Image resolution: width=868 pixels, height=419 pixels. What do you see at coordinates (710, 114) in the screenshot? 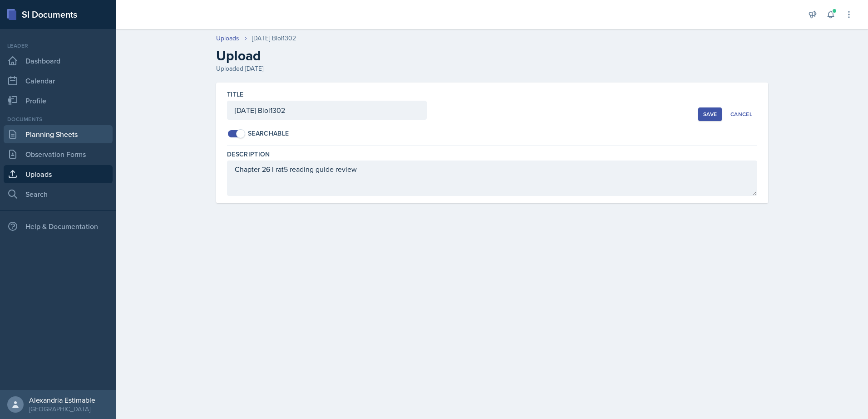
I see `div: Save` at bounding box center [710, 114].